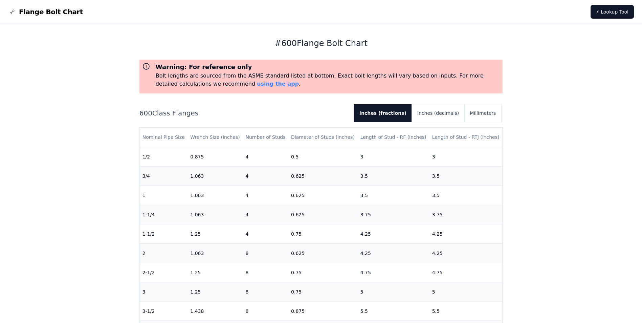 This screenshot has height=323, width=642. I want to click on th: Length of Stud - RTJ (inches), so click(466, 137).